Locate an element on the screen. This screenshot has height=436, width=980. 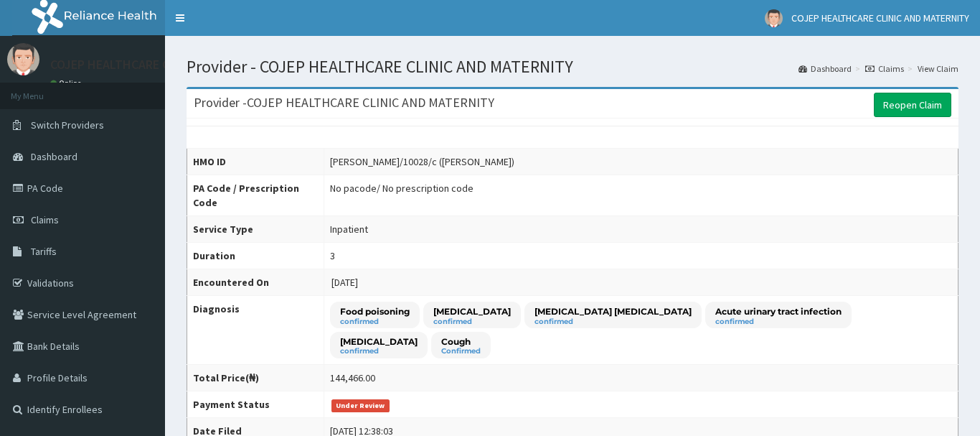
span: Dashboard is located at coordinates (54, 157).